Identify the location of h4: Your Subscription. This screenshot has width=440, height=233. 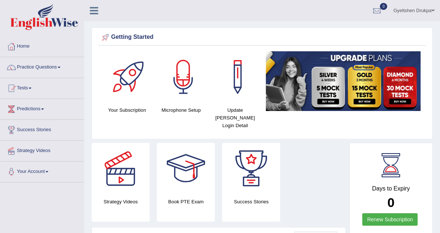
(127, 110).